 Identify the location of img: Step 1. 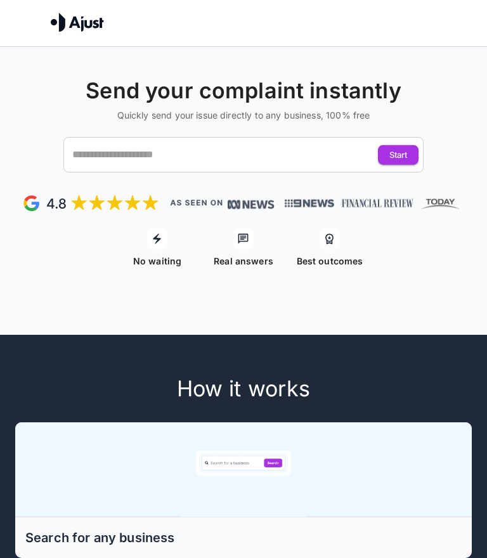
(243, 469).